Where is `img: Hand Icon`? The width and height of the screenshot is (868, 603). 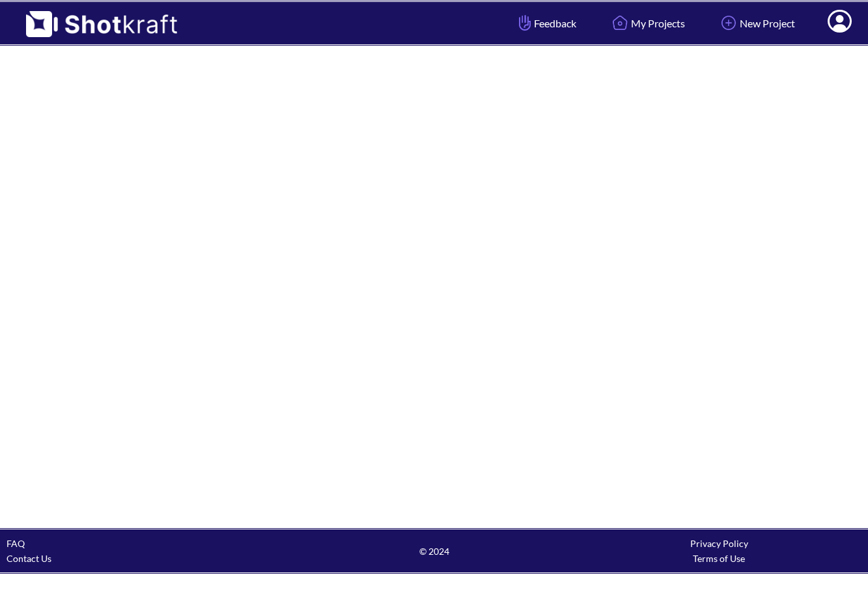
img: Hand Icon is located at coordinates (525, 23).